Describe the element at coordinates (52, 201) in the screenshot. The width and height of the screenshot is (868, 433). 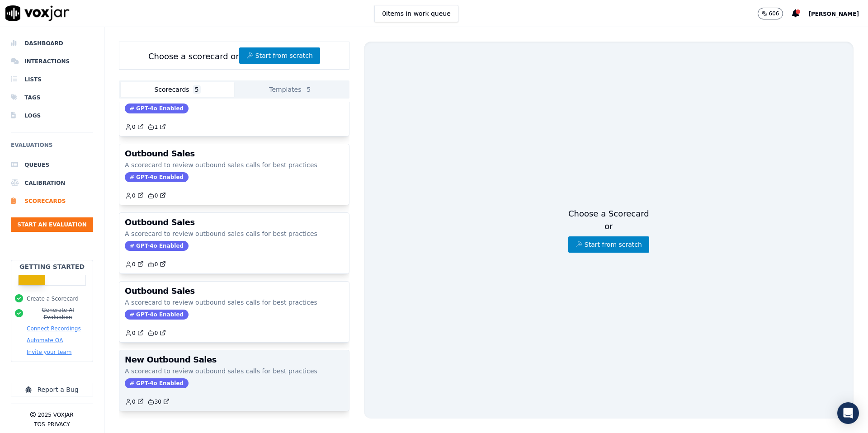
I see `a: Scorecards` at that location.